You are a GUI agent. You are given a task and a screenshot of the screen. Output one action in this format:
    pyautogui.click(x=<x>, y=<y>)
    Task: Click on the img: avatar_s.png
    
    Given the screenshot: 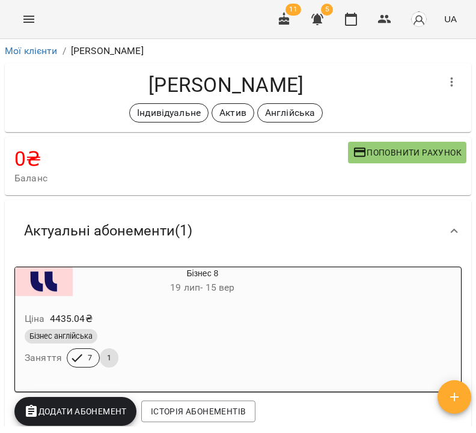 What is the action you would take?
    pyautogui.click(x=419, y=19)
    